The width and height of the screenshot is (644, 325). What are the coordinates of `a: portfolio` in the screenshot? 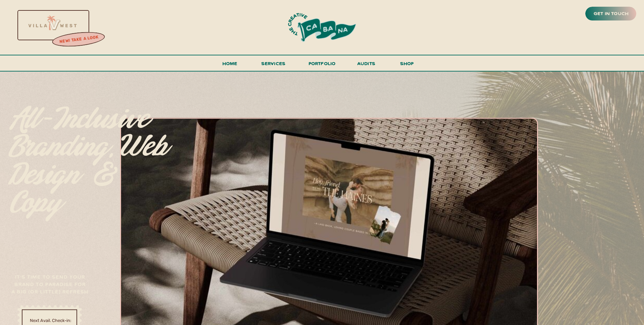 It's located at (322, 65).